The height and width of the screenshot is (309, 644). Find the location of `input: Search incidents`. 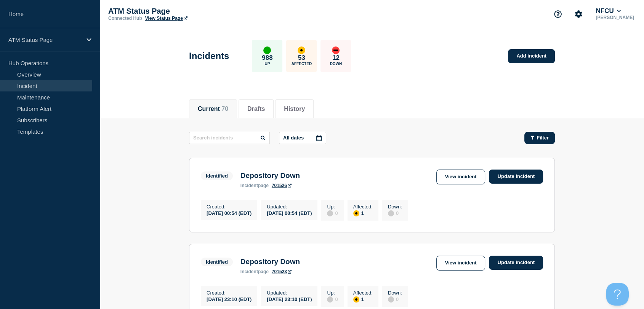

input: Search incidents is located at coordinates (230, 138).